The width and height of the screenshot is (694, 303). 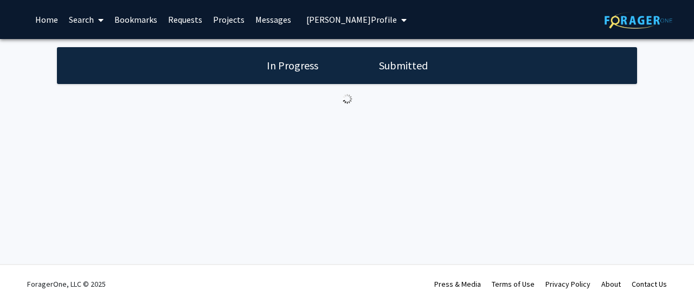 What do you see at coordinates (292, 66) in the screenshot?
I see `h1: In Progress` at bounding box center [292, 66].